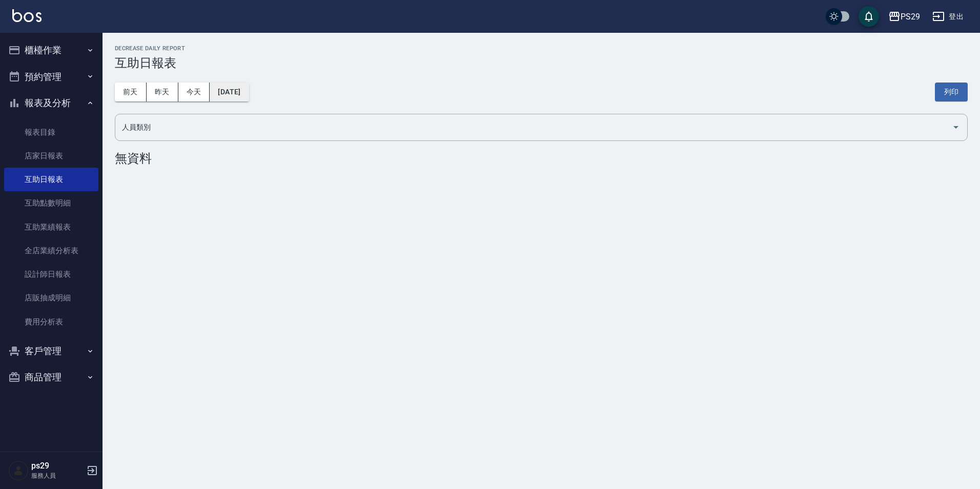  Describe the element at coordinates (57, 476) in the screenshot. I see `p: 服務人員` at that location.